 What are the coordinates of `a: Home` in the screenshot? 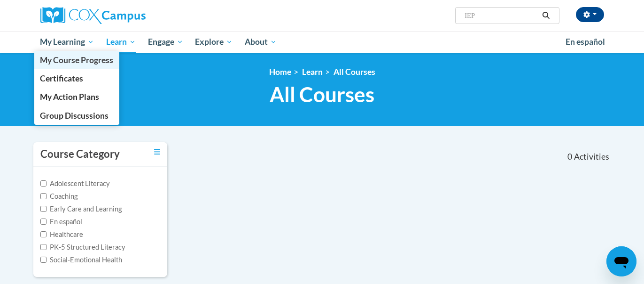 It's located at (280, 71).